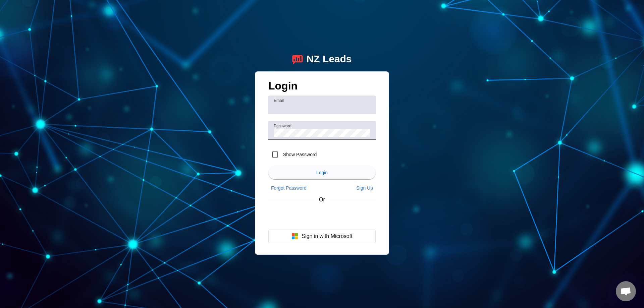 The width and height of the screenshot is (644, 308). What do you see at coordinates (299, 155) in the screenshot?
I see `label: Show Password` at bounding box center [299, 155].